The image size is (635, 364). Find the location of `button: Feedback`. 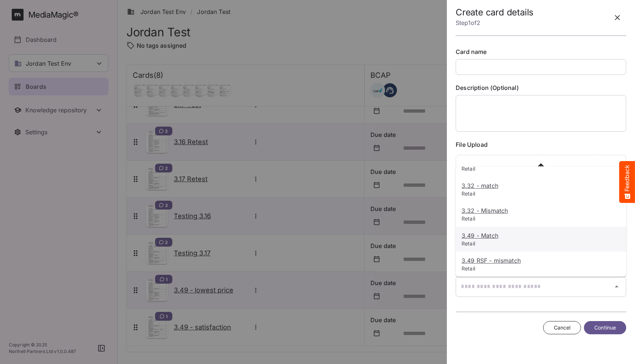

button: Feedback is located at coordinates (627, 182).